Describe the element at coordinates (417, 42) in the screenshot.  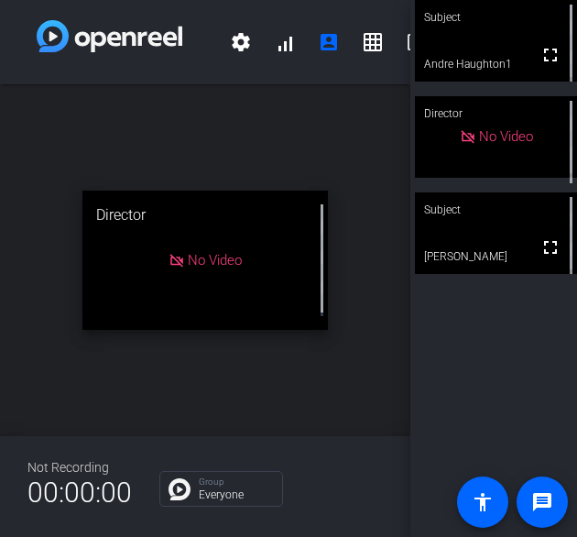
I see `mat-icon: logout` at that location.